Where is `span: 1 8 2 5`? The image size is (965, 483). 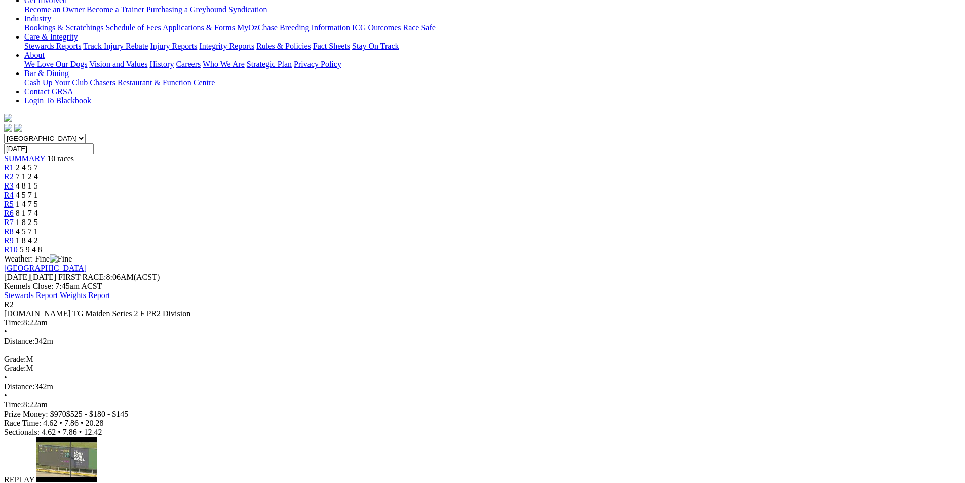 span: 1 8 2 5 is located at coordinates (27, 222).